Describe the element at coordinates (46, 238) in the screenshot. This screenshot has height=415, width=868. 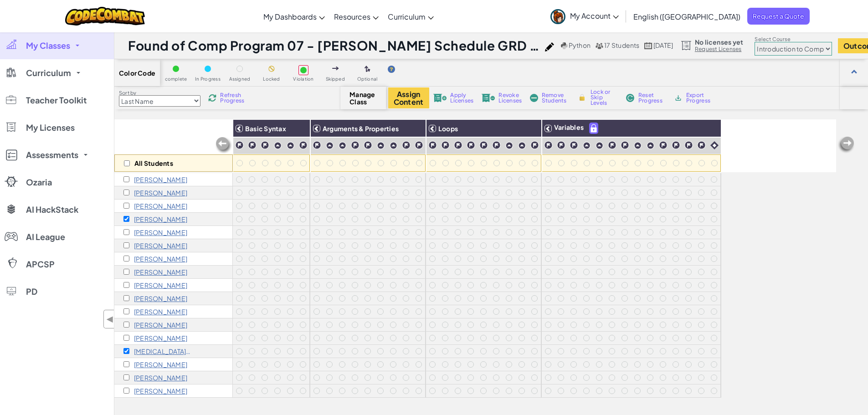
I see `span: AI League` at that location.